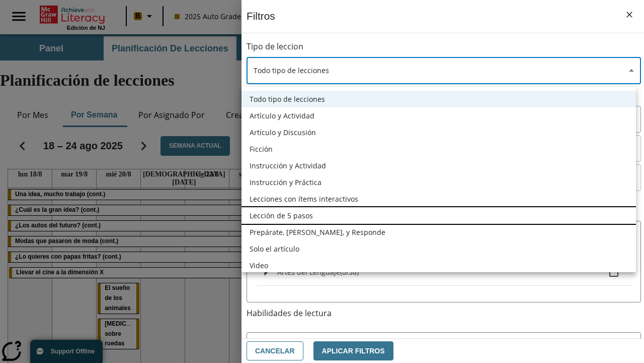 The width and height of the screenshot is (644, 363). I want to click on li: Solo el artículo, so click(439, 248).